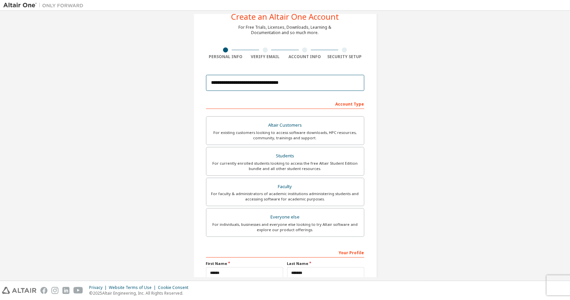 The image size is (570, 300). Describe the element at coordinates (305, 57) in the screenshot. I see `div: Account Info` at that location.